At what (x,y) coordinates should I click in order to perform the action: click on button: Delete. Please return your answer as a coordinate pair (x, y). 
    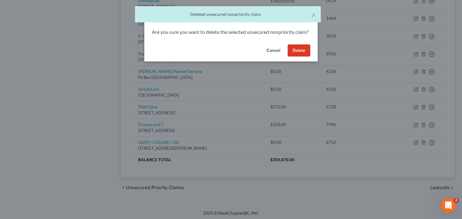
    Looking at the image, I should click on (299, 51).